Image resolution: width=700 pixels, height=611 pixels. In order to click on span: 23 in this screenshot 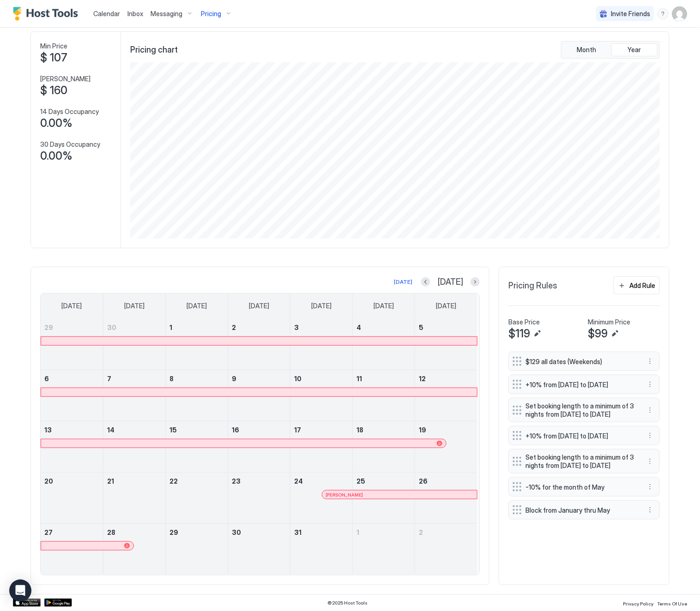, I will do `click(236, 481)`.